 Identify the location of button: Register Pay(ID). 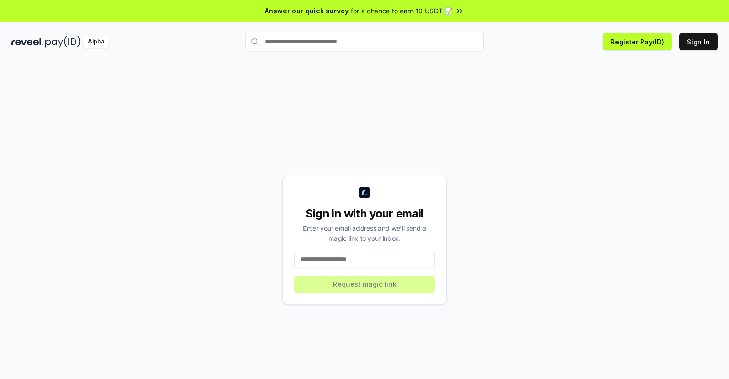
(637, 42).